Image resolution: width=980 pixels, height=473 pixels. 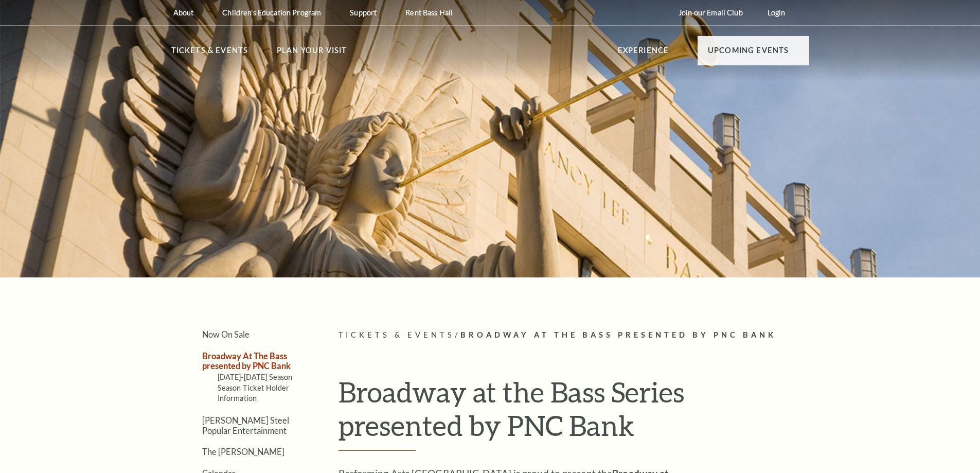 I want to click on a: Broadway At The Bass presented by PNC Bank, so click(x=247, y=361).